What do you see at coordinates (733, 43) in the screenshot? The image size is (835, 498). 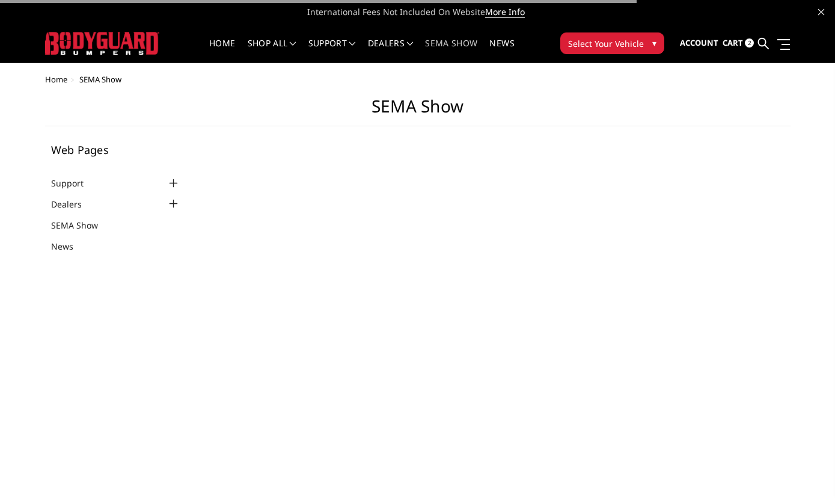 I see `span: Cart` at bounding box center [733, 43].